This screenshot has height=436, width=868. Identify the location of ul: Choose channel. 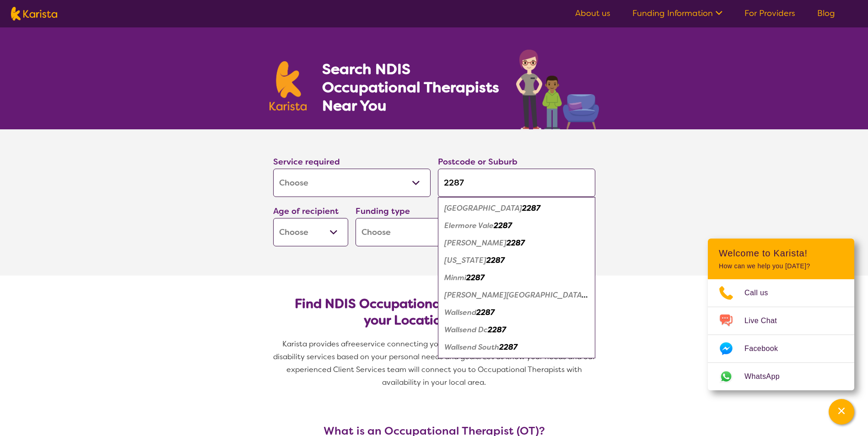
(782, 334).